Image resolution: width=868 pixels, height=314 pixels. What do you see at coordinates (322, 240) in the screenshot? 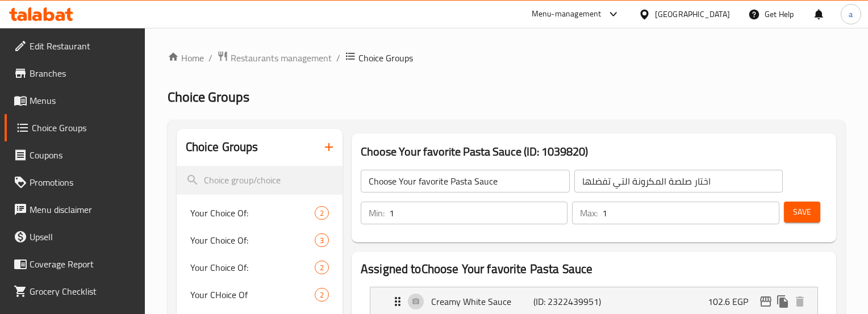
I see `span: 3` at bounding box center [322, 240].